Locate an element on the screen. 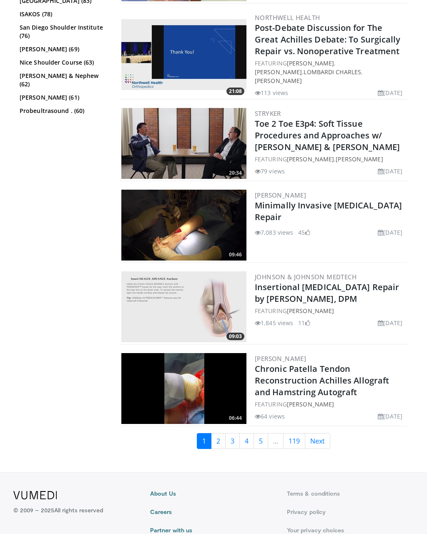  a: Chronic Patella Tendon Reconstruction Achilles Allograft and Hamstring Autograft is located at coordinates (322, 380).